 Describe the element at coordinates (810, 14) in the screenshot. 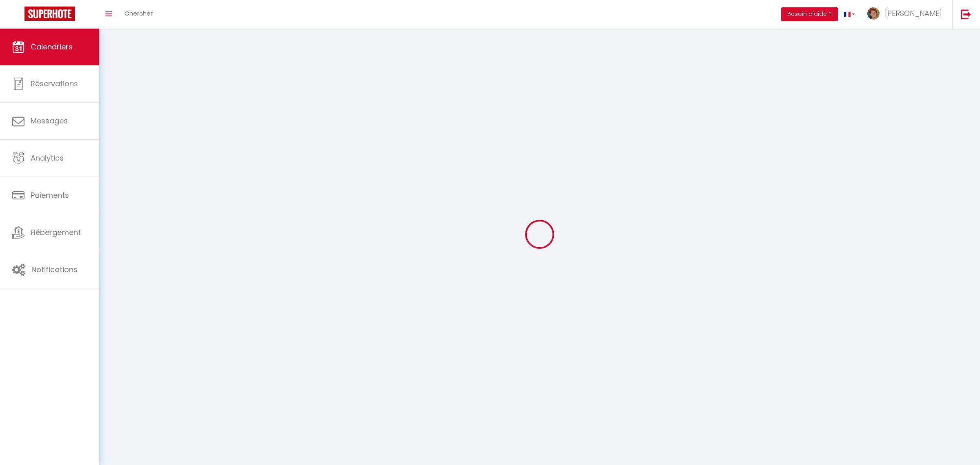

I see `button: Besoin d'aide ?` at that location.